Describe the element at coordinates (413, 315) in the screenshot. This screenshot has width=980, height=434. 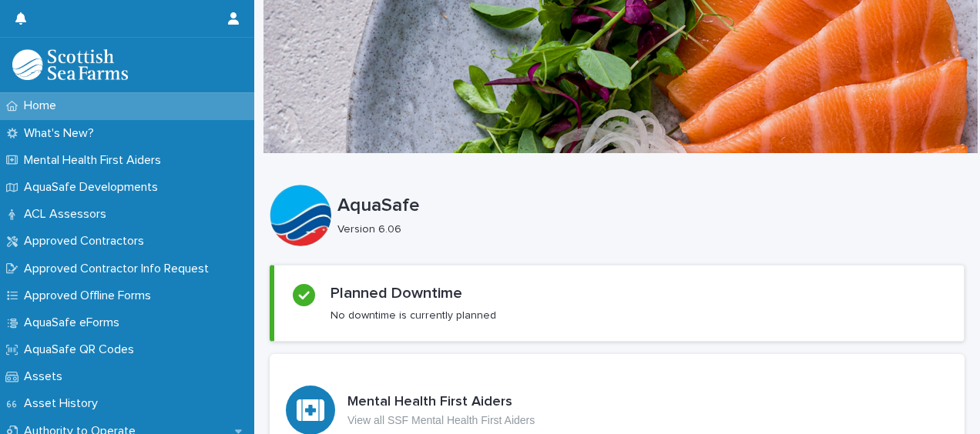
I see `p: No downtime is currently planned` at that location.